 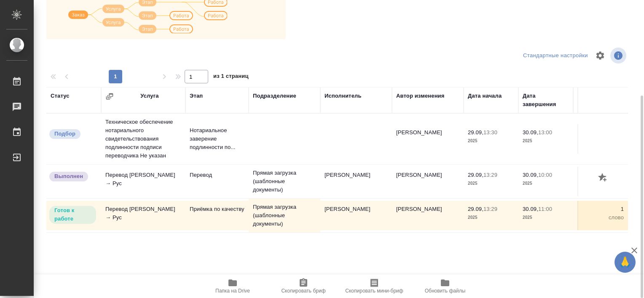 I want to click on button: Скопировать бриф, so click(x=304, y=286).